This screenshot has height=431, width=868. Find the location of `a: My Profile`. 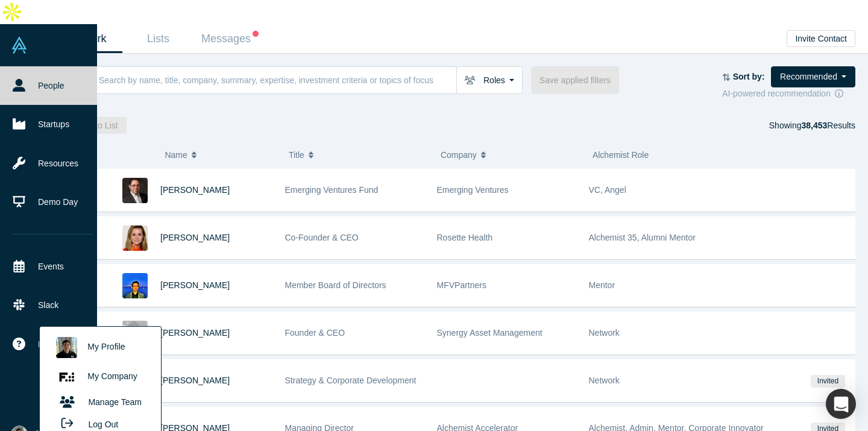

a: My Profile is located at coordinates (100, 347).